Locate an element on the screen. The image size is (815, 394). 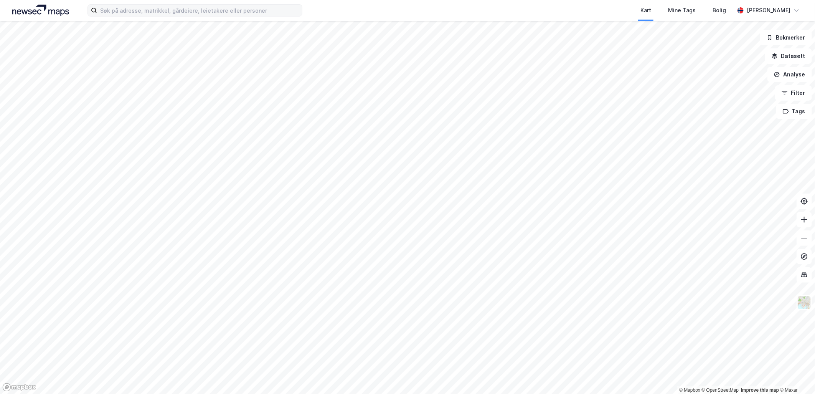
div: Bolig is located at coordinates (719, 10).